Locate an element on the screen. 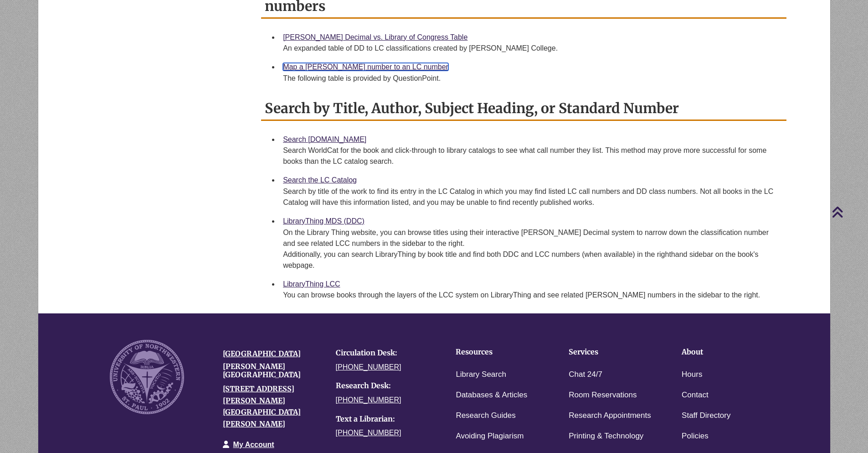 Image resolution: width=868 pixels, height=453 pixels. a: LibraryThing LCC is located at coordinates (312, 283).